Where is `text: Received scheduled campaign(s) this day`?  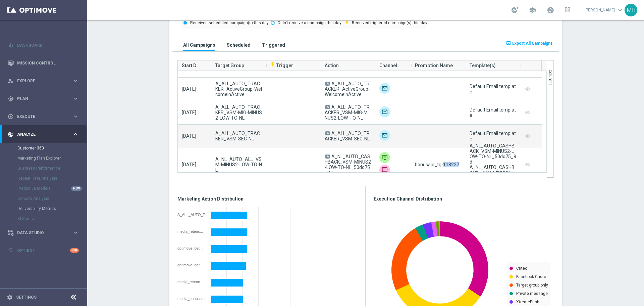
text: Received scheduled campaign(s) this day is located at coordinates (229, 23).